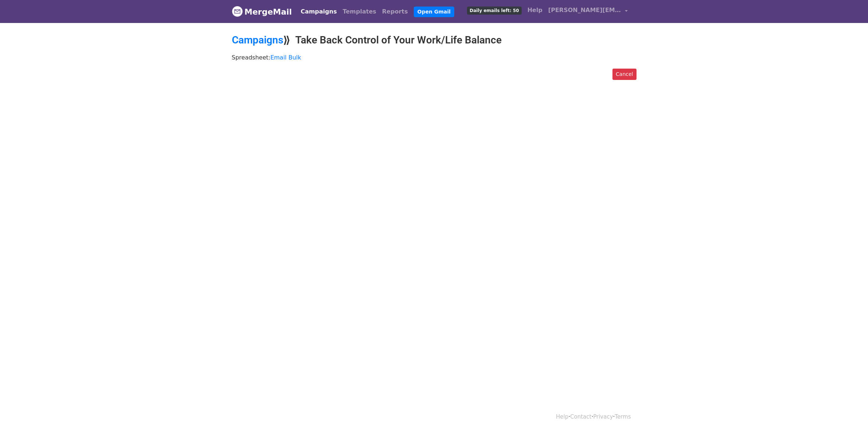 This screenshot has height=431, width=868. I want to click on h2: ⟫ Take Back Control of Your Work/Life Balance, so click(434, 40).